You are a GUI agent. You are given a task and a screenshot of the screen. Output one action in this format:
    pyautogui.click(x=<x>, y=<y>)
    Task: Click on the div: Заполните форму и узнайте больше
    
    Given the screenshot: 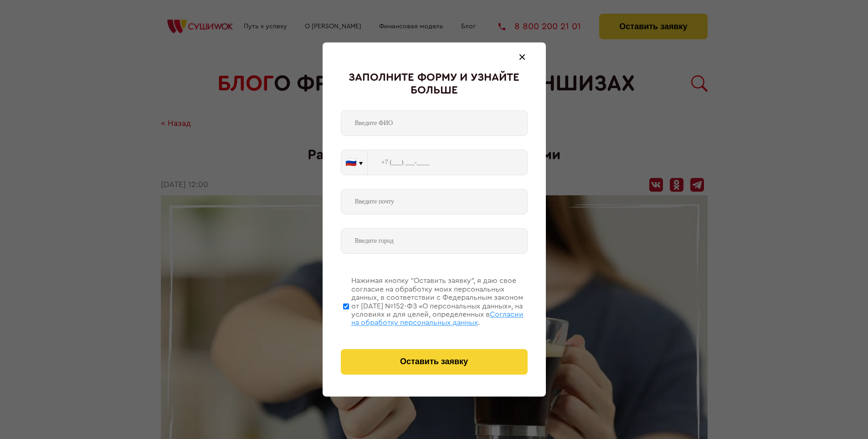 What is the action you would take?
    pyautogui.click(x=435, y=84)
    